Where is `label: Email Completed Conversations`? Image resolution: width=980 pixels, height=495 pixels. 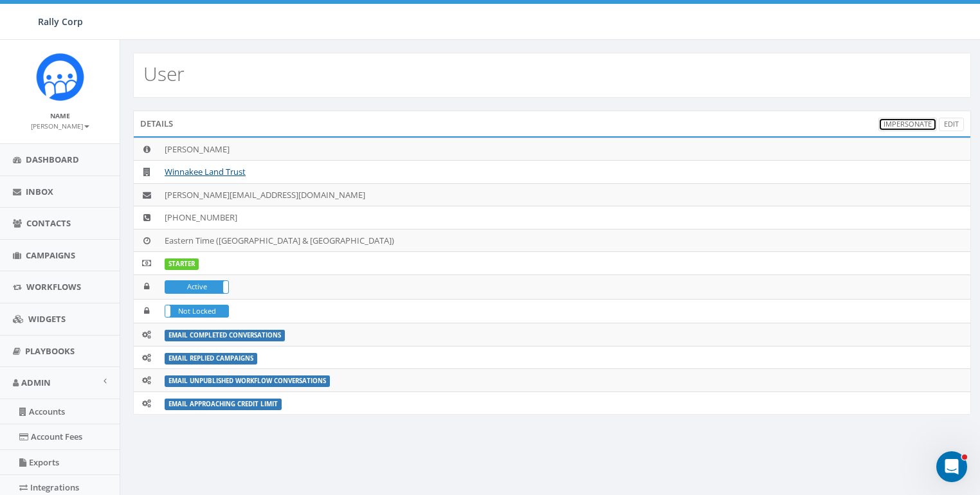 label: Email Completed Conversations is located at coordinates (224, 335).